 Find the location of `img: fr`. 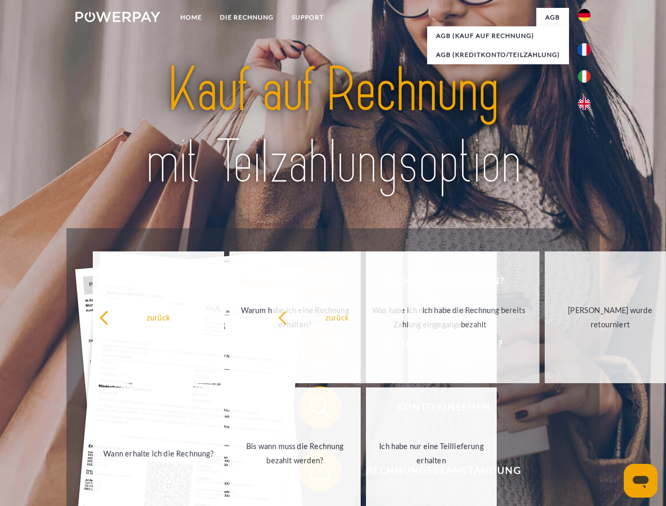

img: fr is located at coordinates (584, 50).